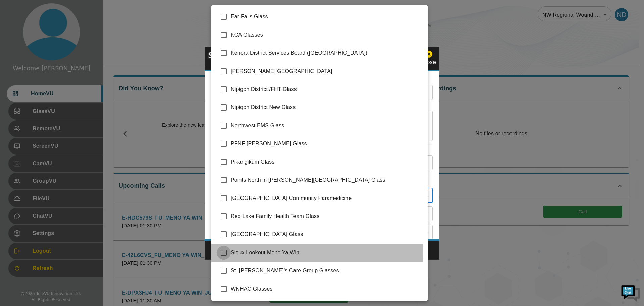 The width and height of the screenshot is (644, 306). What do you see at coordinates (326, 216) in the screenshot?
I see `span: Red Lake Family Health Team Glass` at bounding box center [326, 216].